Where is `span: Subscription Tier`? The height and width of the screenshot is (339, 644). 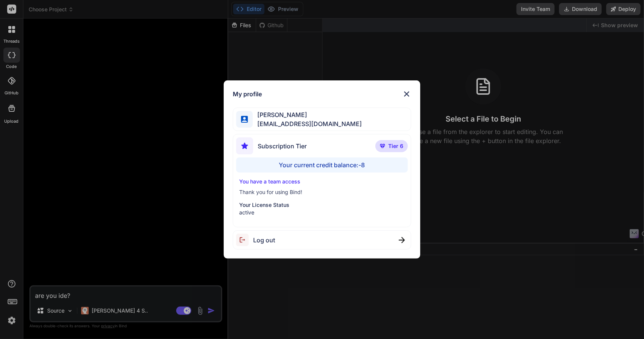
span: Subscription Tier is located at coordinates (282, 146).